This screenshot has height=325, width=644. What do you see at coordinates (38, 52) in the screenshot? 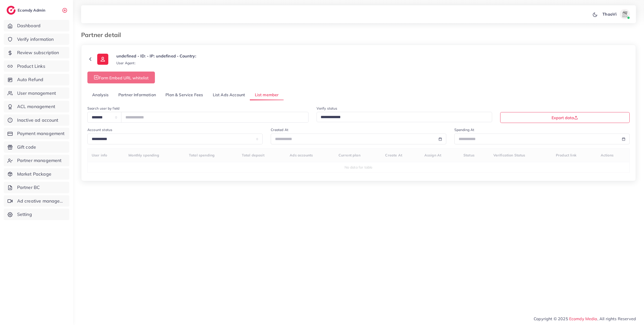
I see `span: Review subscription` at bounding box center [38, 52].